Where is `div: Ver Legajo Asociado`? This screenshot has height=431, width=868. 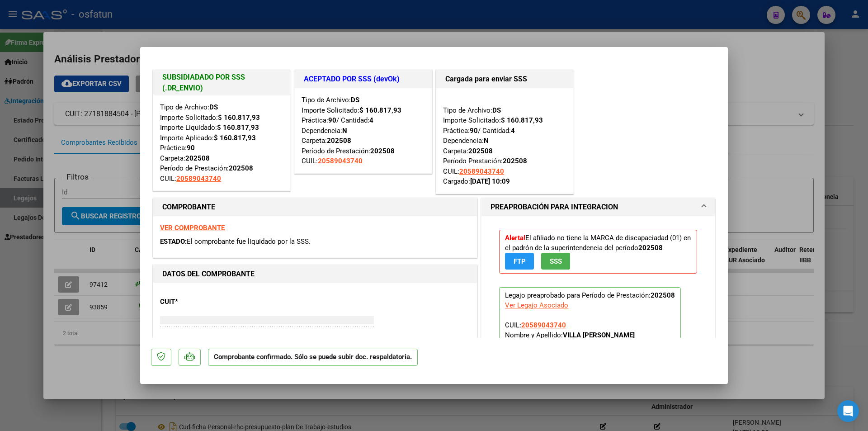
div: Ver Legajo Asociado is located at coordinates (536, 305).